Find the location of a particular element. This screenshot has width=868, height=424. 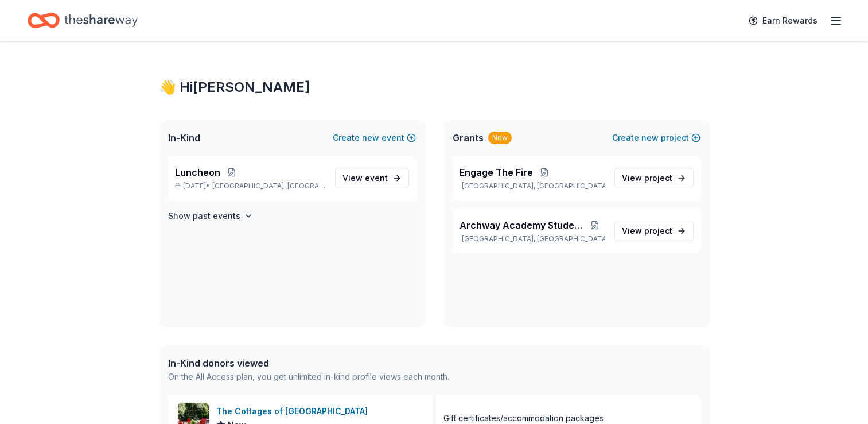

span: Engage The Fire is located at coordinates (496, 172).